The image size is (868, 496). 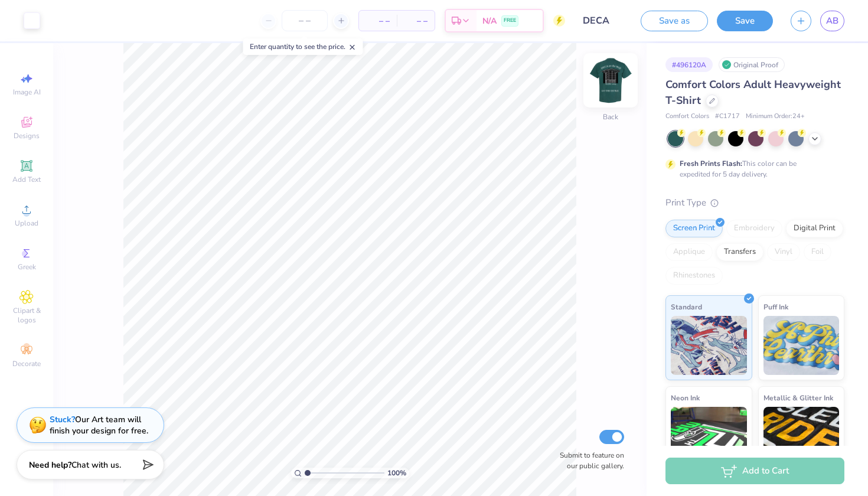 What do you see at coordinates (754, 202) in the screenshot?
I see `div: Print Type` at bounding box center [754, 202].